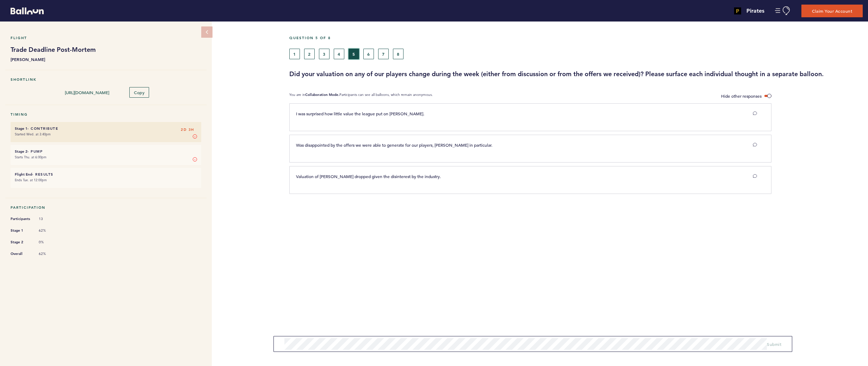 Image resolution: width=868 pixels, height=366 pixels. I want to click on button: 4, so click(339, 54).